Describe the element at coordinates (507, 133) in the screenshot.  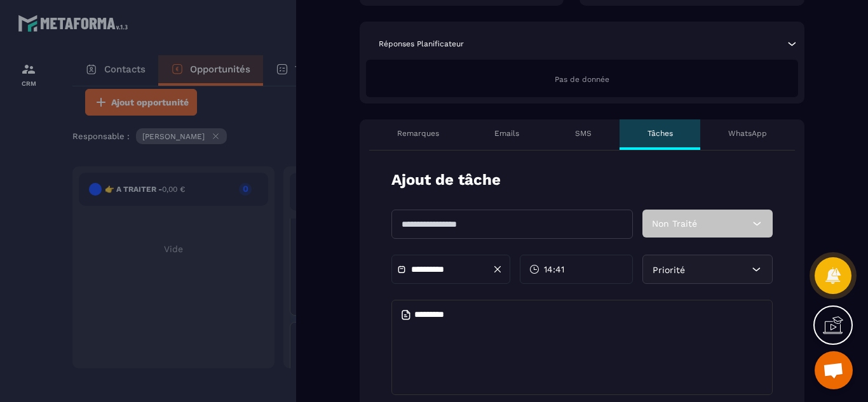
I see `p: Emails` at that location.